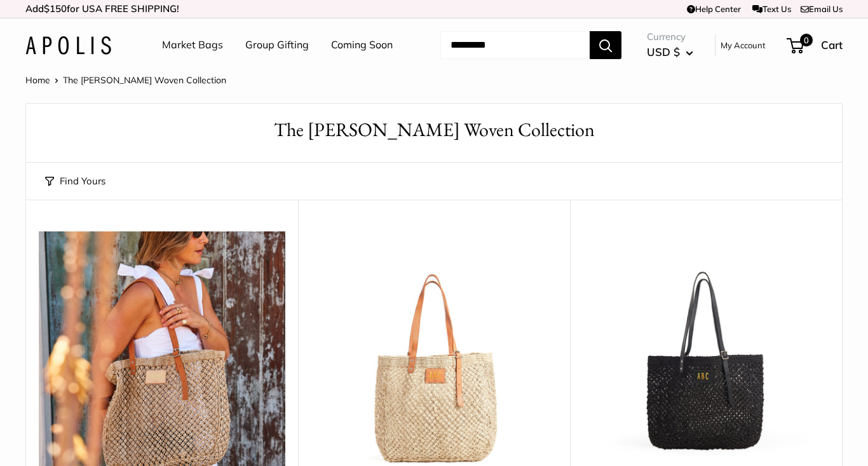 This screenshot has height=466, width=868. What do you see at coordinates (743, 45) in the screenshot?
I see `a: My Account` at bounding box center [743, 45].